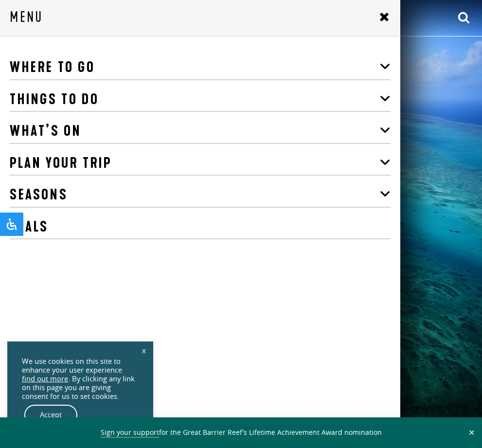 Image resolution: width=482 pixels, height=448 pixels. Describe the element at coordinates (199, 228) in the screenshot. I see `a: Deals` at that location.